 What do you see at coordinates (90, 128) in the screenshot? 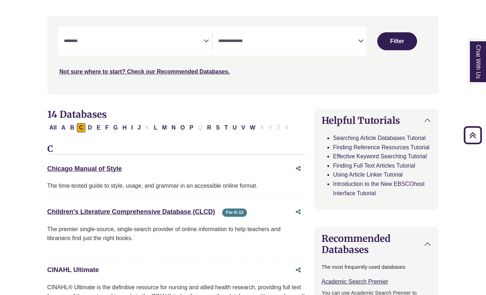
I see `button: Filter Results D` at bounding box center [90, 128].